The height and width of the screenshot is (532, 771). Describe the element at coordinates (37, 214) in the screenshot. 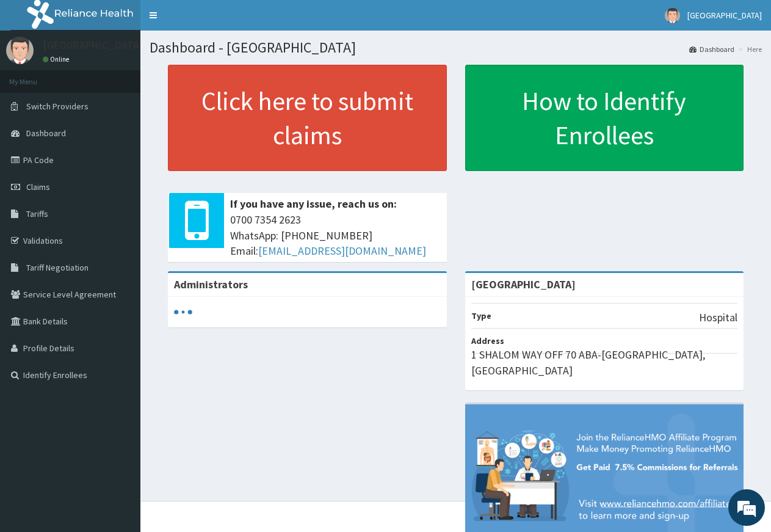

I see `span: Tariffs` at that location.